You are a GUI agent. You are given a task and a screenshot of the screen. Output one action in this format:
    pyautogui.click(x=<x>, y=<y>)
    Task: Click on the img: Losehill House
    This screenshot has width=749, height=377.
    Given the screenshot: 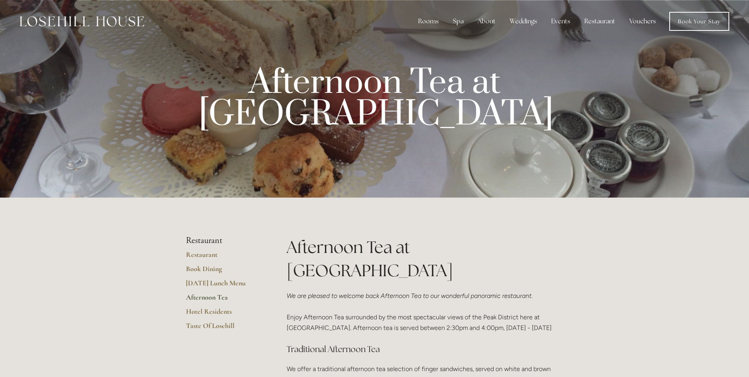 What is the action you would take?
    pyautogui.click(x=82, y=21)
    